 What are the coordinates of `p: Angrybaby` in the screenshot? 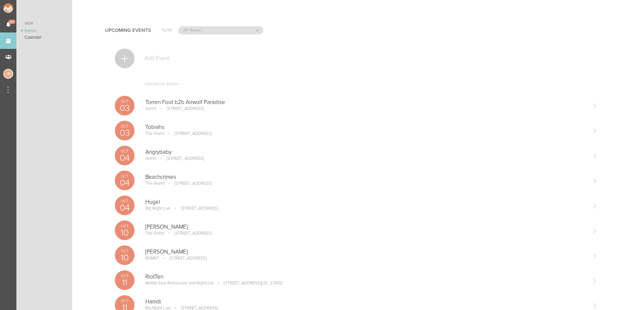 It's located at (366, 152).